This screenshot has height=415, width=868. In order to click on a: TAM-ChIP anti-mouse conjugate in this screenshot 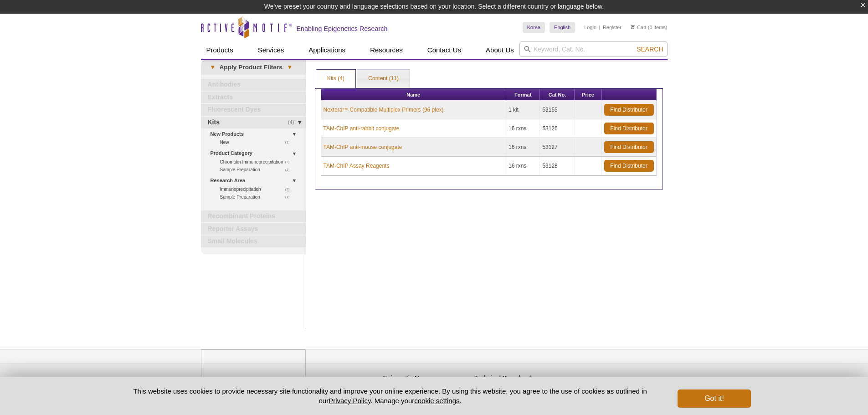, I will do `click(362, 147)`.